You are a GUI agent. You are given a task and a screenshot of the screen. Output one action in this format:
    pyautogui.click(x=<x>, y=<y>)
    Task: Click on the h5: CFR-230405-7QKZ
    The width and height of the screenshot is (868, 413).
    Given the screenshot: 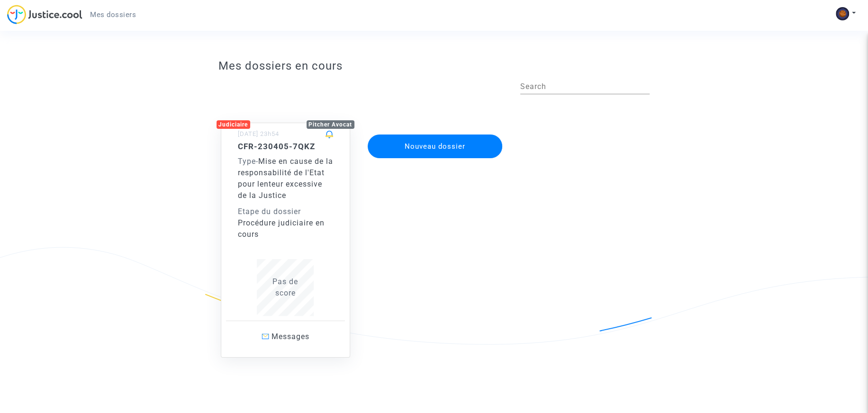 What is the action you would take?
    pyautogui.click(x=286, y=146)
    